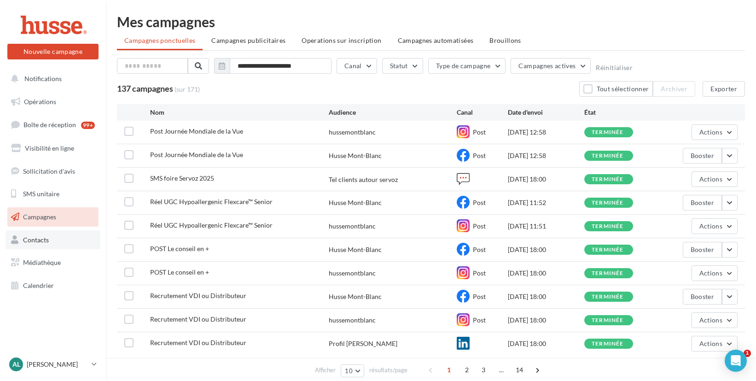 The width and height of the screenshot is (756, 381). I want to click on div: Nom, so click(239, 112).